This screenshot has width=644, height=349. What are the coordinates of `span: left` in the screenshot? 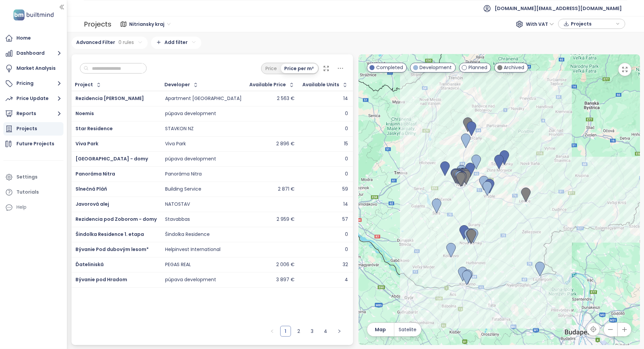 It's located at (272, 332).